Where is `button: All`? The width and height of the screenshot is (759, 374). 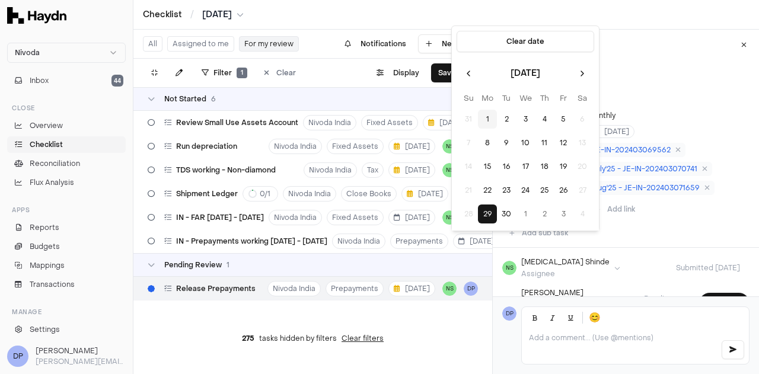 button: All is located at coordinates (152, 44).